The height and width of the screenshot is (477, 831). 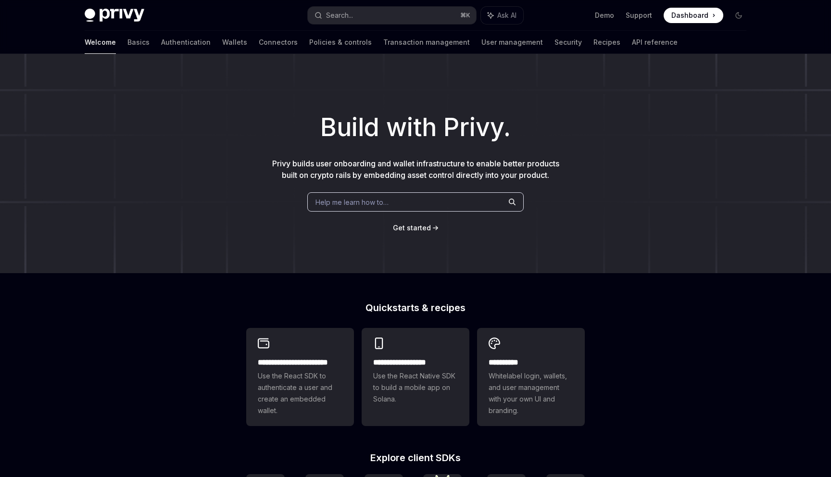 What do you see at coordinates (100, 42) in the screenshot?
I see `a: Welcome` at bounding box center [100, 42].